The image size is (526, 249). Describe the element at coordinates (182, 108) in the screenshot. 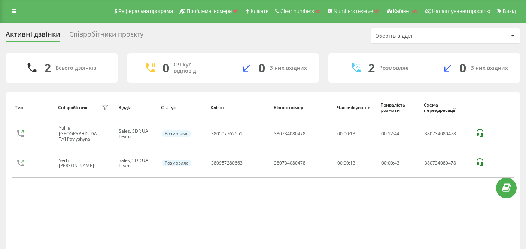

I see `div: Статус` at that location.